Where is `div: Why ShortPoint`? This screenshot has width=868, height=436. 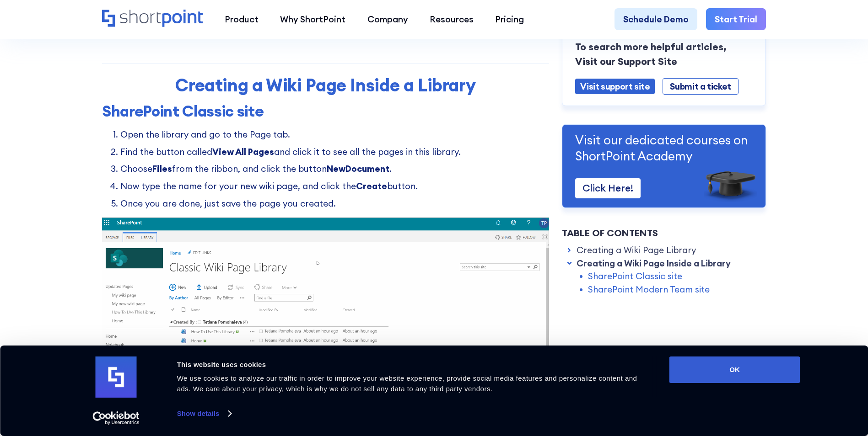 div: Why ShortPoint is located at coordinates (313, 19).